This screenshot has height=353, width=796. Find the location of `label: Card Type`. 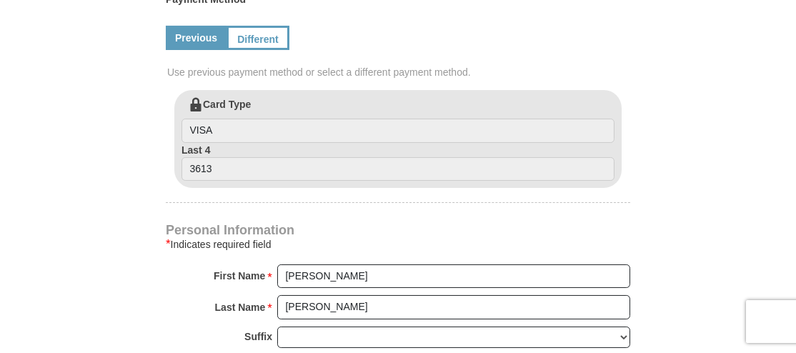

label: Card Type is located at coordinates (398, 120).